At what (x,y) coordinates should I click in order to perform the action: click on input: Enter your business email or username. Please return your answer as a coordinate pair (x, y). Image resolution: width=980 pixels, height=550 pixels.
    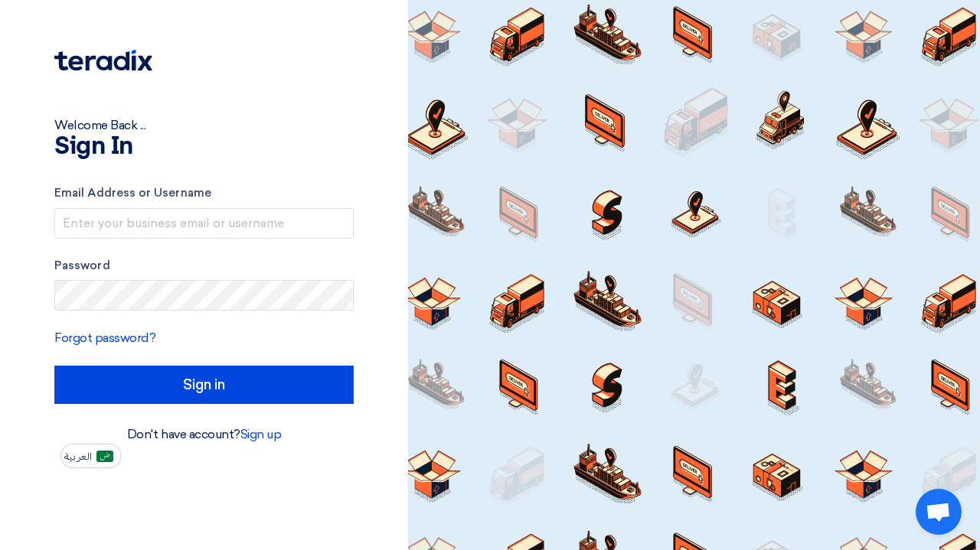
    Looking at the image, I should click on (204, 223).